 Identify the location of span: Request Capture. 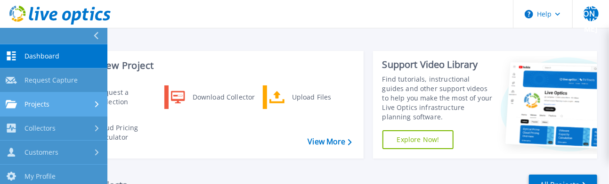
(51, 80).